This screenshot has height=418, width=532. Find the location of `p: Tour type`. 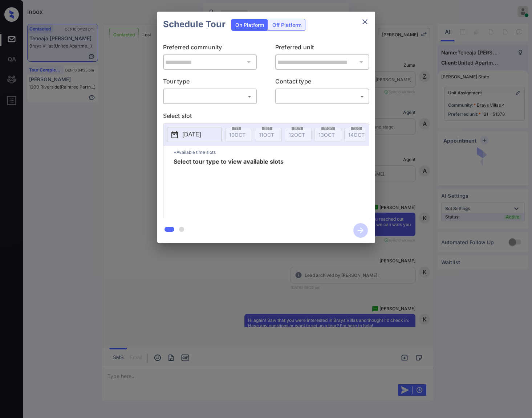

p: Tour type is located at coordinates (210, 82).